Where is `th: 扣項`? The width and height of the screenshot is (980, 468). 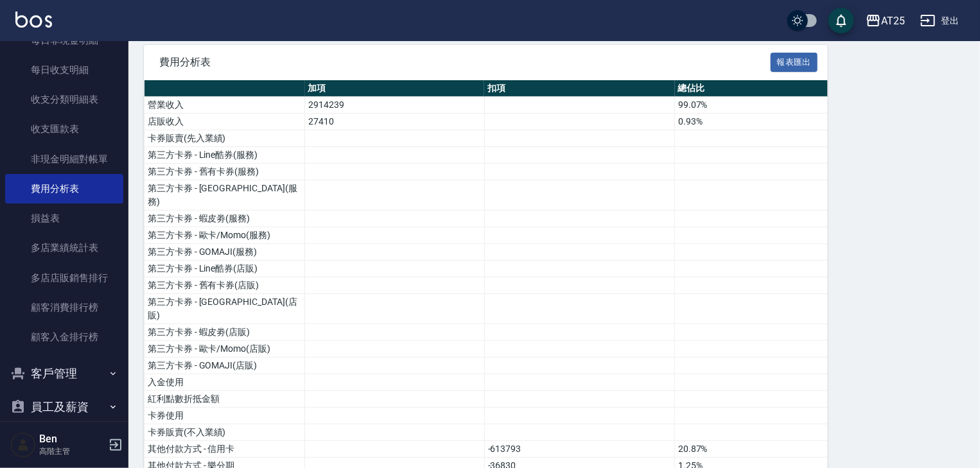 th: 扣項 is located at coordinates (579, 89).